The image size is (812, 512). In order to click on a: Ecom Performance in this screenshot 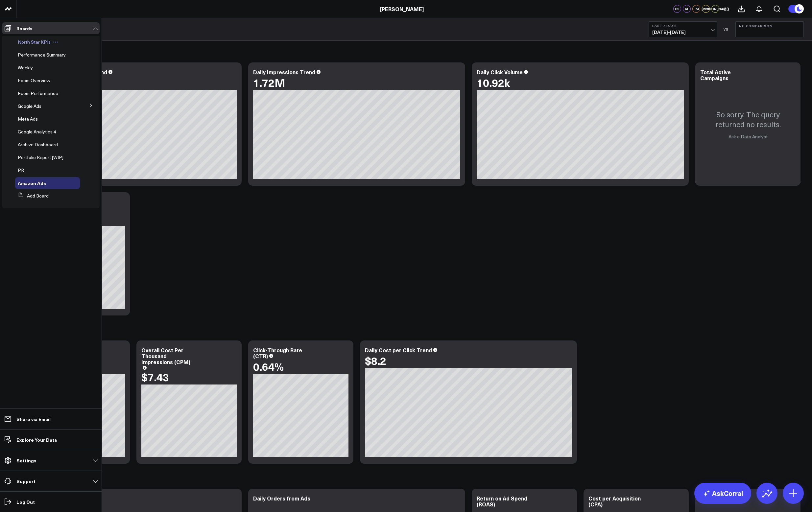, I will do `click(38, 93)`.